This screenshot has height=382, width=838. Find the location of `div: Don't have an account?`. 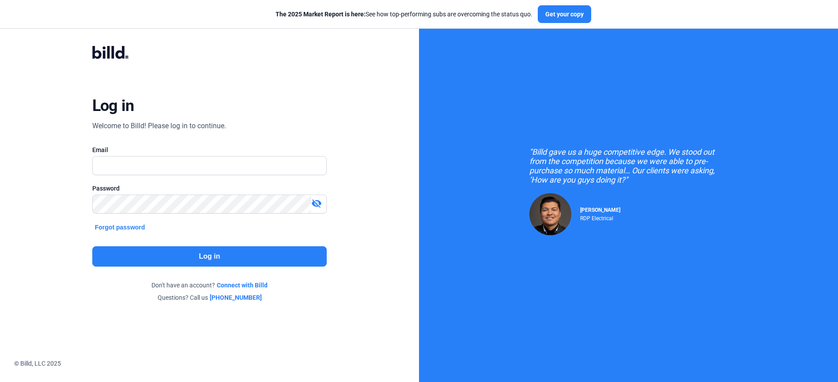

div: Don't have an account? is located at coordinates (209, 285).